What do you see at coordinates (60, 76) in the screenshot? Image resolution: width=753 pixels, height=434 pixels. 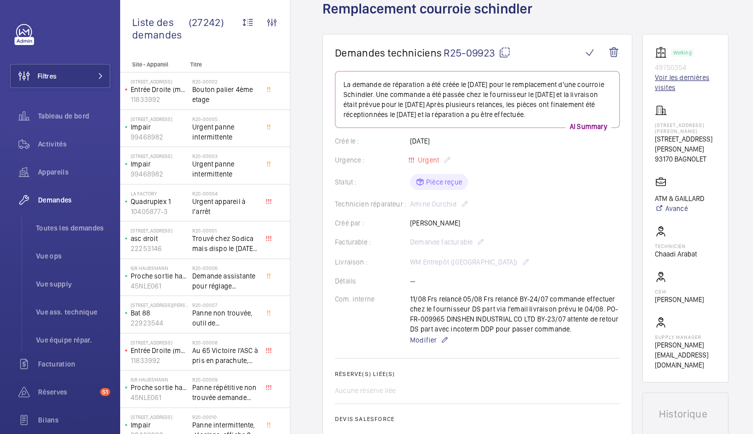 I see `button: Filtres` at bounding box center [60, 76].